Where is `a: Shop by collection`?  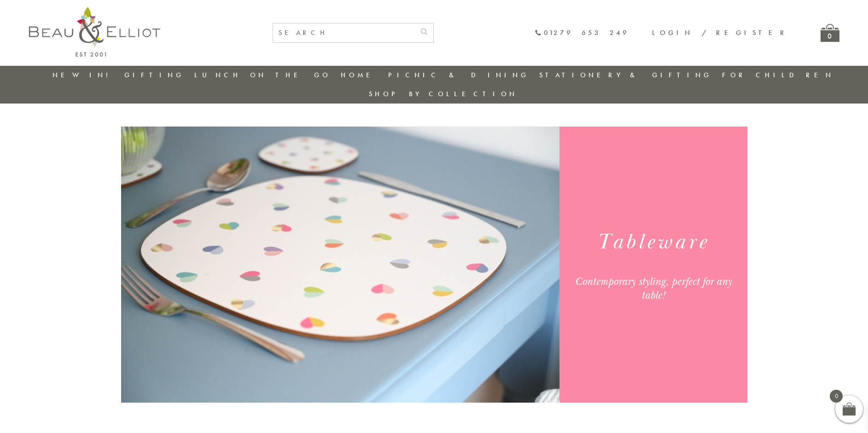
a: Shop by collection is located at coordinates (443, 94).